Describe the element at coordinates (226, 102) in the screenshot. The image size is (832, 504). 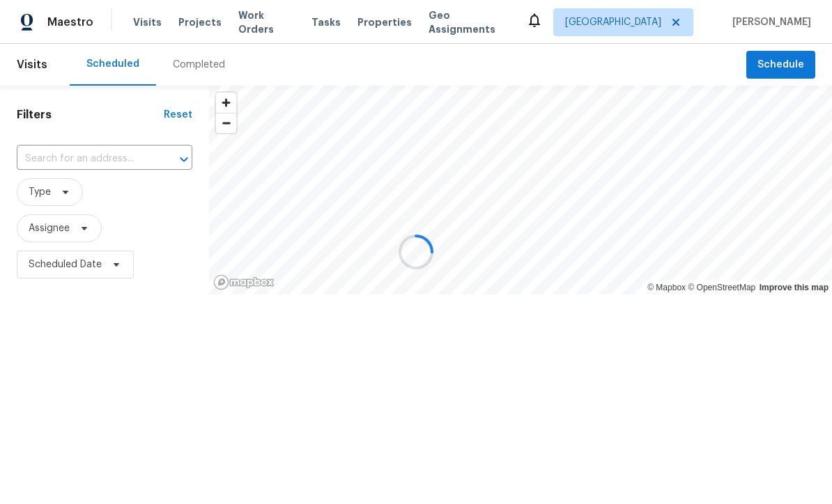
I see `button: Zoom in` at that location.